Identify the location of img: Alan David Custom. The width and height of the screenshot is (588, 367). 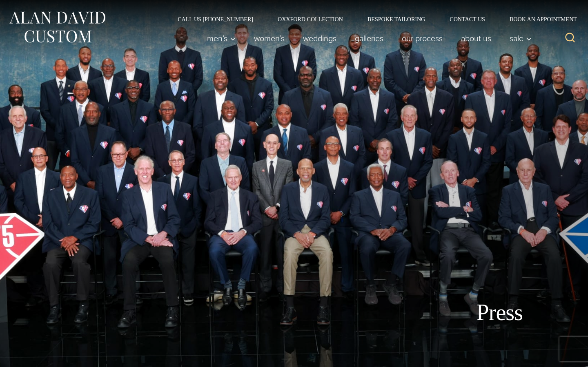
(57, 27).